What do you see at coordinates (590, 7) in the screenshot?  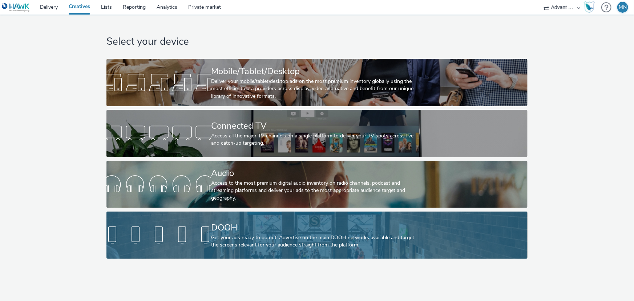 I see `img: Hawk Academy` at bounding box center [590, 7].